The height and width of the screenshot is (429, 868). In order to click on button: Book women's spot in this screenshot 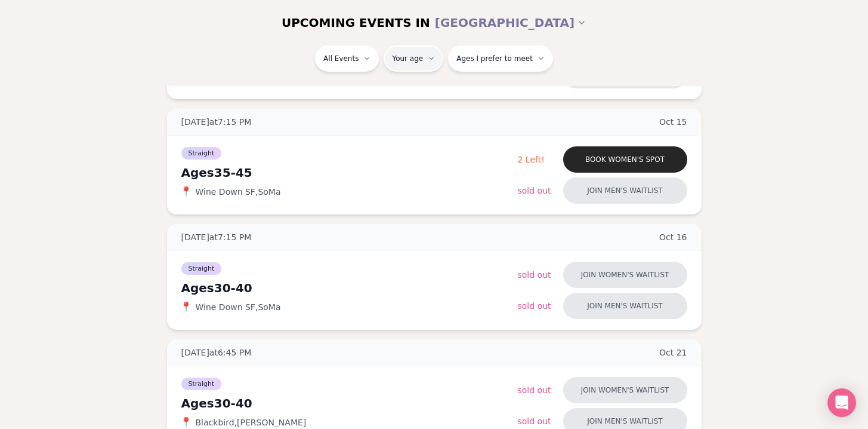, I will do `click(625, 159)`.